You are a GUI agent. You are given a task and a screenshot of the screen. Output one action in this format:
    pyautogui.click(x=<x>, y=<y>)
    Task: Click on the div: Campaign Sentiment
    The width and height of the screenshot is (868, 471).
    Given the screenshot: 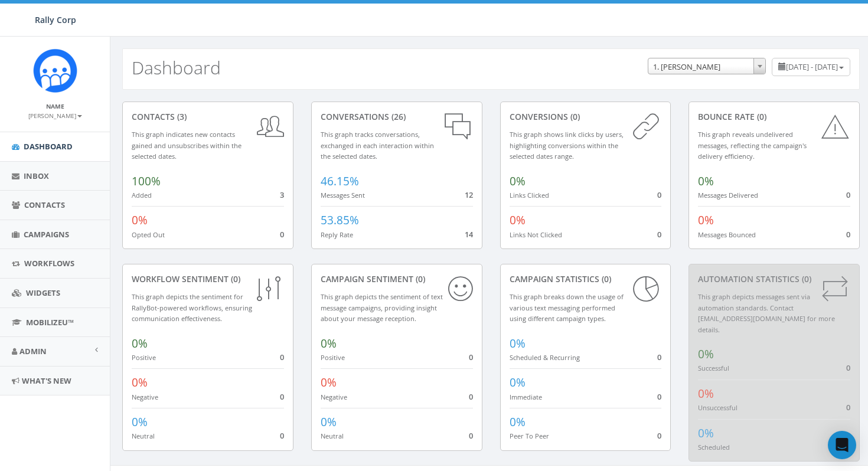 What is the action you would take?
    pyautogui.click(x=397, y=280)
    